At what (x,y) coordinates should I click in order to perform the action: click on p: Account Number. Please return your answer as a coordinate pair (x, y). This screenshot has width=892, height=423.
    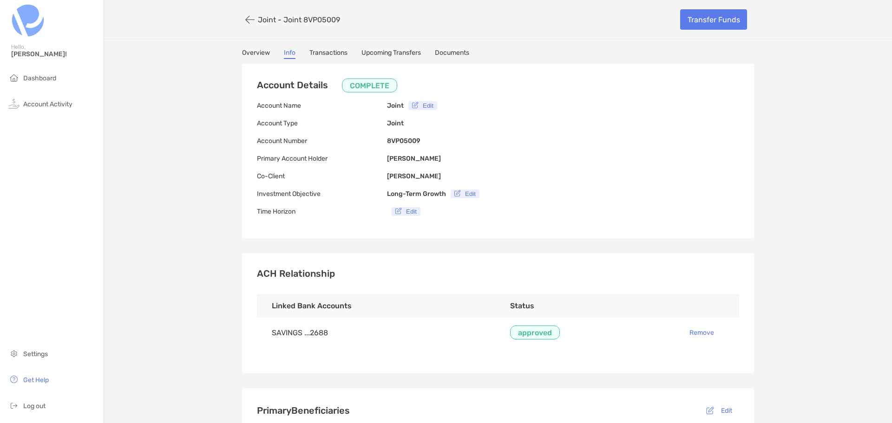
    Looking at the image, I should click on (322, 141).